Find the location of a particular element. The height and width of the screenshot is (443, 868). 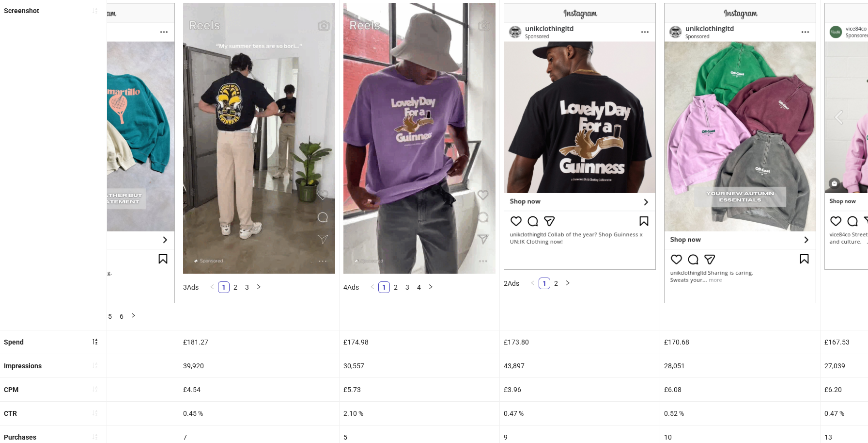

div: 0.47 % is located at coordinates (580, 413).